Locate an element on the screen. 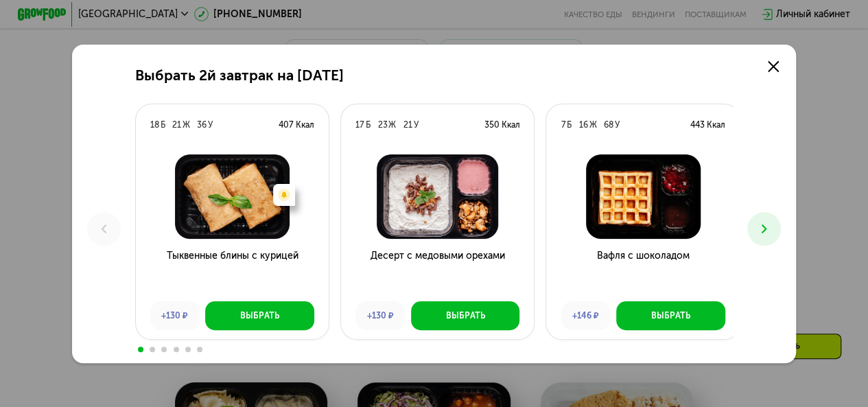 This screenshot has width=868, height=407. div: 443 Ккал is located at coordinates (707, 125).